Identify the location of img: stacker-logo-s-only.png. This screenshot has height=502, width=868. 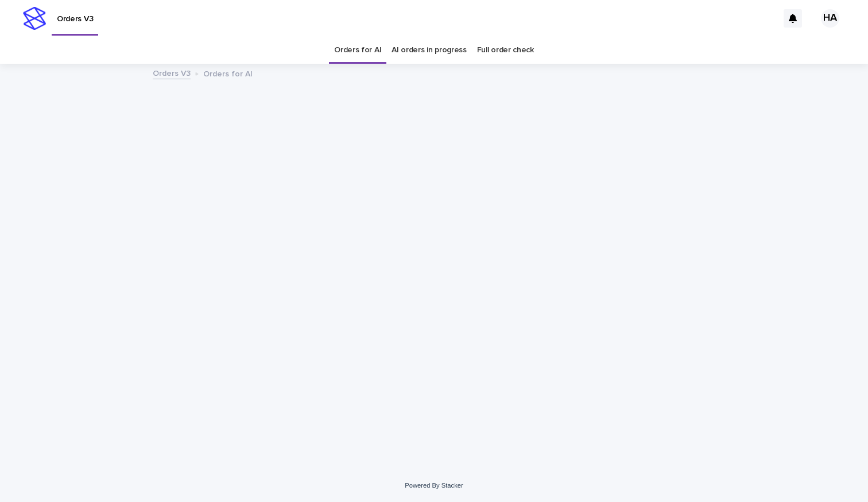
(34, 18).